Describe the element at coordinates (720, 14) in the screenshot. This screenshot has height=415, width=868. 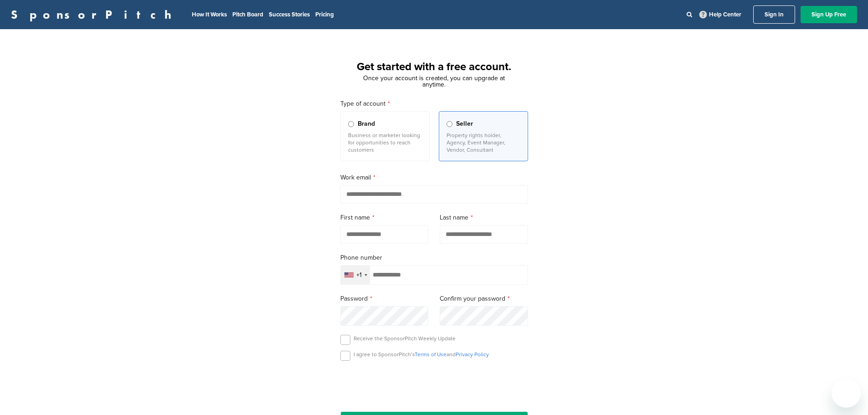
I see `a: Help Center` at that location.